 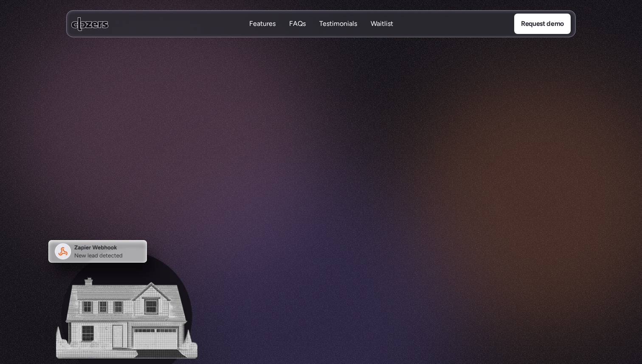 What do you see at coordinates (359, 178) in the screenshot?
I see `a: Book demo` at bounding box center [359, 178].